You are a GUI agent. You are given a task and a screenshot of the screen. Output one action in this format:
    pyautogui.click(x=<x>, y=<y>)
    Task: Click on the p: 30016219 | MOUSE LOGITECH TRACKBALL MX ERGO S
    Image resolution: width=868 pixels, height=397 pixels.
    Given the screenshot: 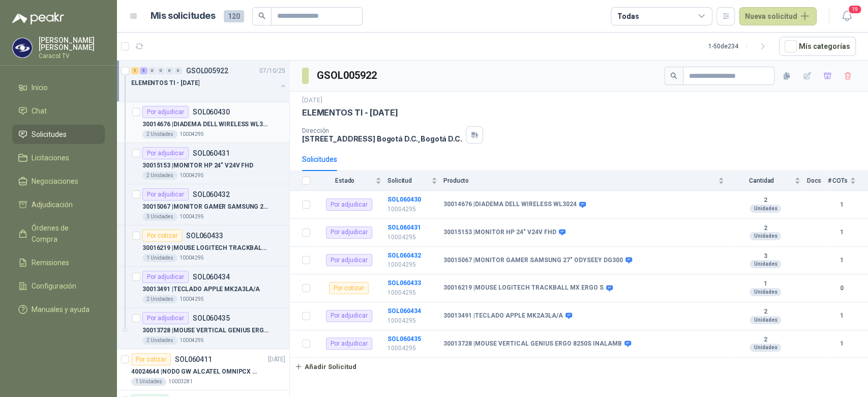 What is the action you would take?
    pyautogui.click(x=206, y=248)
    